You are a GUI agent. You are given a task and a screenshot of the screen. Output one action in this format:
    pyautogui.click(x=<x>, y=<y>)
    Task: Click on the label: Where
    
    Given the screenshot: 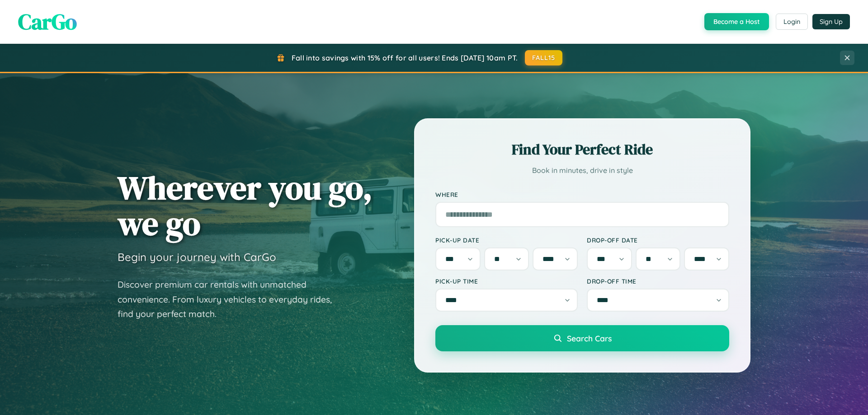 What is the action you would take?
    pyautogui.click(x=582, y=194)
    